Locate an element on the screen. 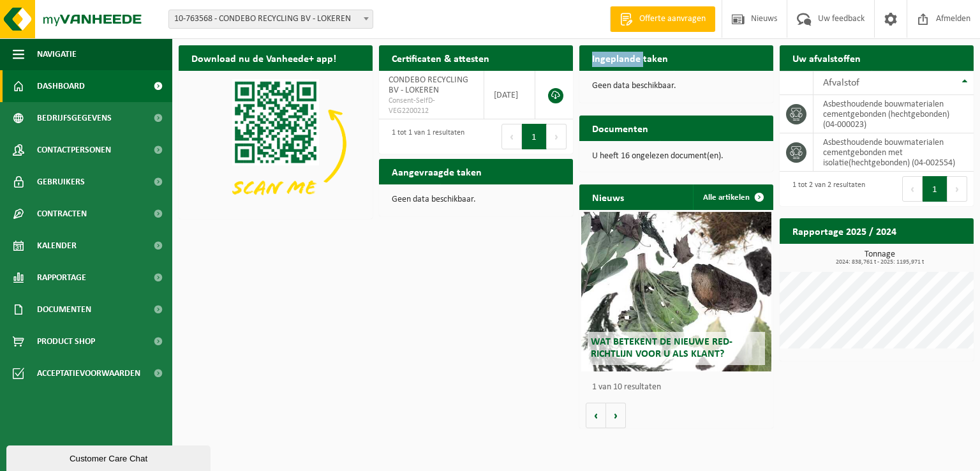  h2: Documenten is located at coordinates (620, 128).